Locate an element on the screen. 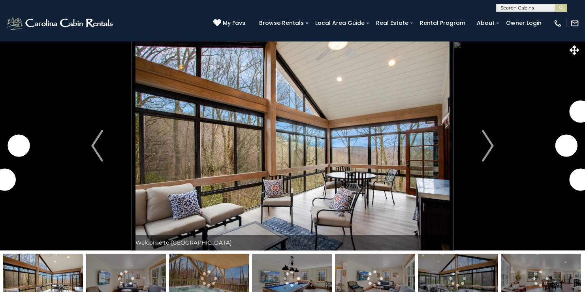 Image resolution: width=585 pixels, height=292 pixels. a: Local Area Guide is located at coordinates (340, 23).